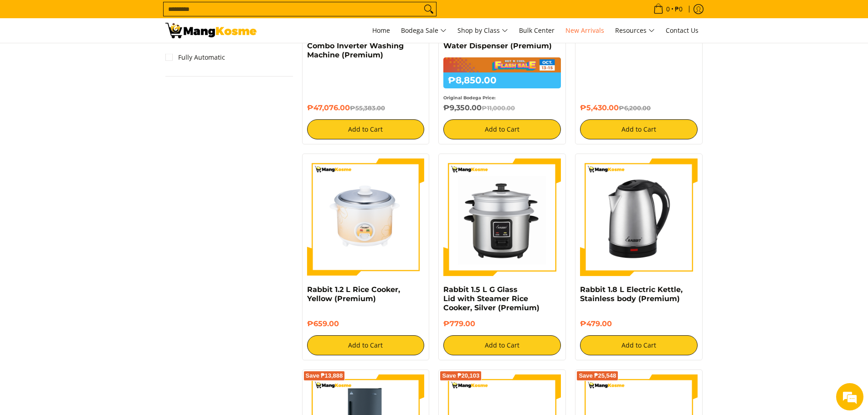  I want to click on a: Bulk Center, so click(537, 31).